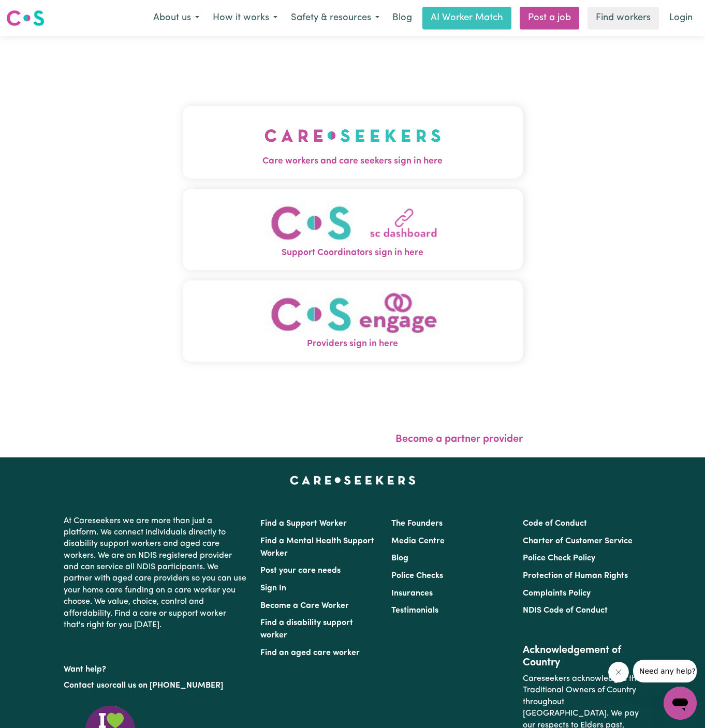 The image size is (705, 728). I want to click on a: Find a disability support worker, so click(306, 629).